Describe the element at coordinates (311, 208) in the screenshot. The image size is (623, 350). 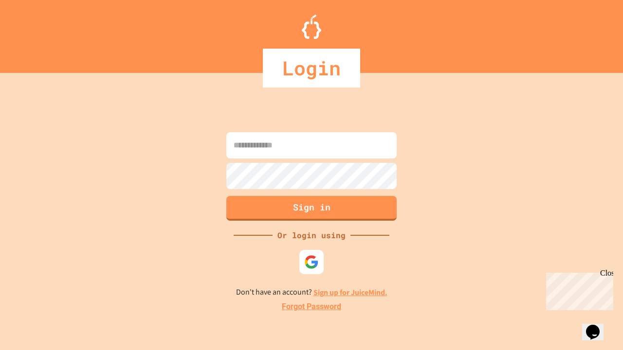
I see `button: Sign in` at that location.